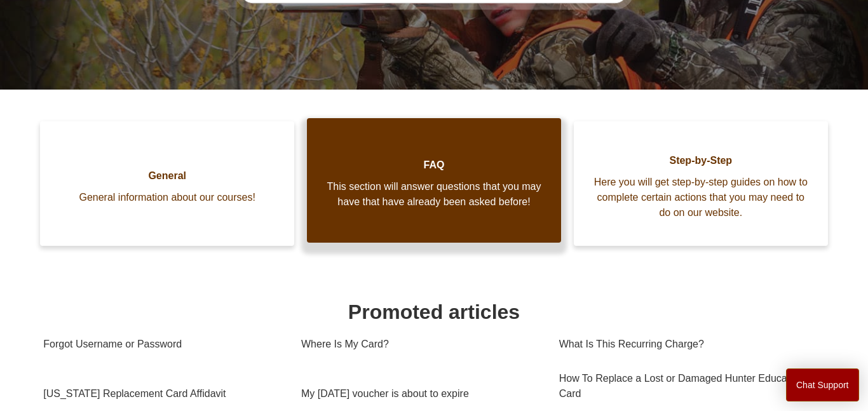  What do you see at coordinates (434, 180) in the screenshot?
I see `a: FAQ This section will answer questions that you may have that have already been asked before!` at bounding box center [434, 180].